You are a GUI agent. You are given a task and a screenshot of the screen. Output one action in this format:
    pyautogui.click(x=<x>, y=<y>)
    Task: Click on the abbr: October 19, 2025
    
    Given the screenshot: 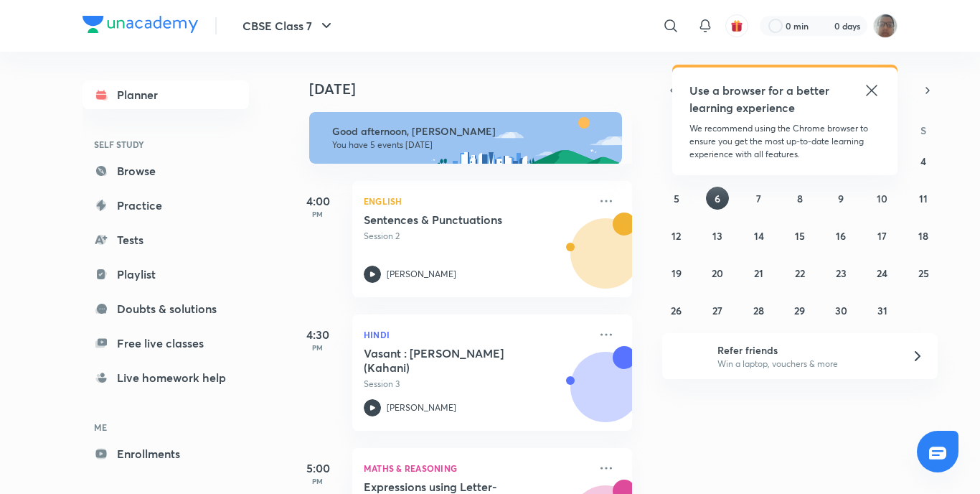 What is the action you would take?
    pyautogui.click(x=677, y=272)
    